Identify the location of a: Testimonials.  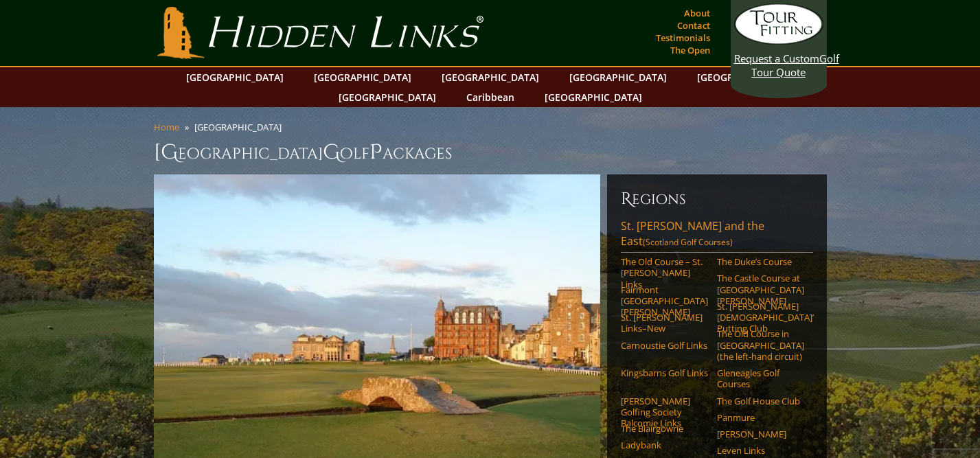
(683, 38).